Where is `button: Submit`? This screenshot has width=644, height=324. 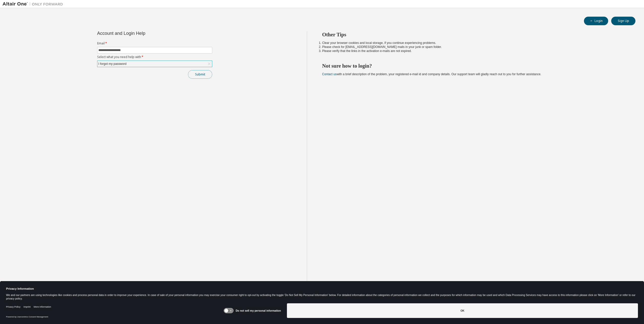 button: Submit is located at coordinates (200, 74).